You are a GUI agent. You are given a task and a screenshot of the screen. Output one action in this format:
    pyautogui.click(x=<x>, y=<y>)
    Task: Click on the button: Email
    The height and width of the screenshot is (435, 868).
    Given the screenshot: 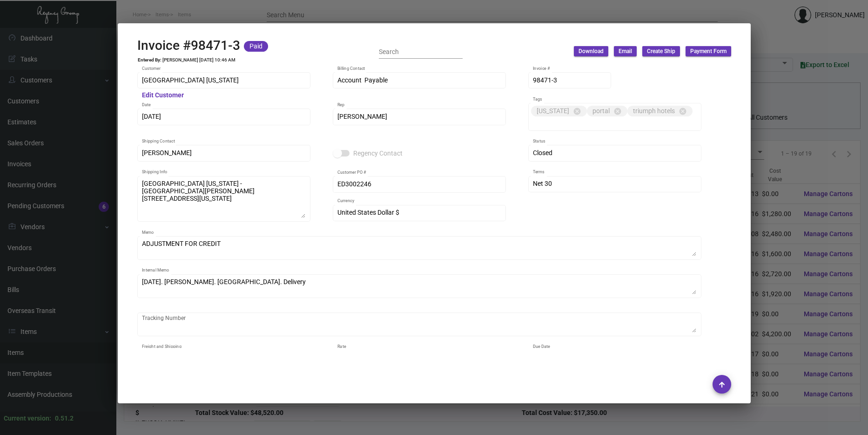 What is the action you would take?
    pyautogui.click(x=625, y=51)
    